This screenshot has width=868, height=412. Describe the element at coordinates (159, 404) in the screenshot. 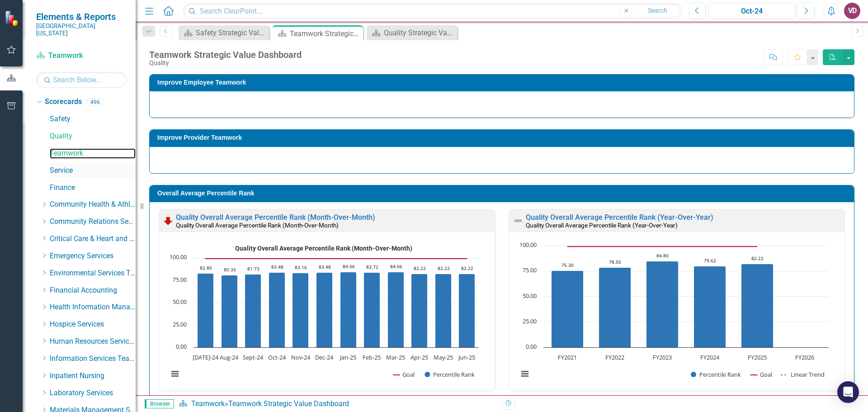

I see `span: Browser` at that location.